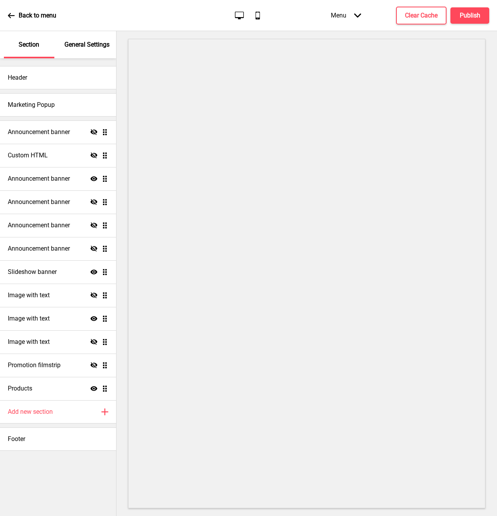  I want to click on h4: Products, so click(20, 388).